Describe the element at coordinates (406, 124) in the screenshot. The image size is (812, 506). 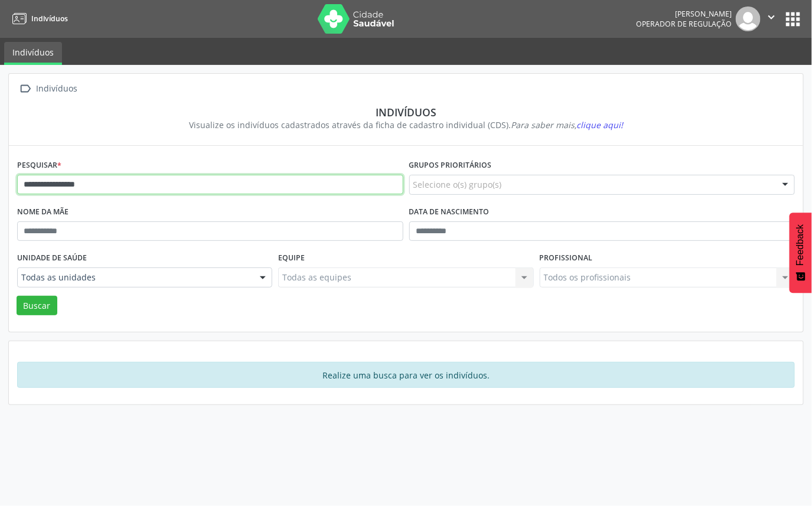
I see `div: Visualize os indivíduos cadastrados através da ficha de cadastro individual (CDS).` at that location.